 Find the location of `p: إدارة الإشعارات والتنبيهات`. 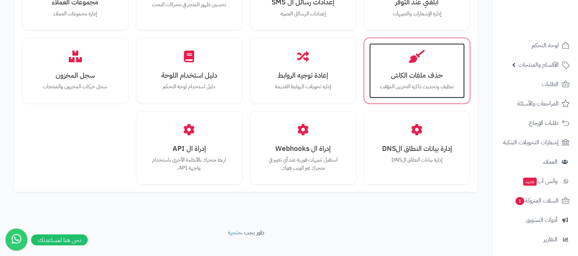

p: إدارة الإشعارات والتنبيهات is located at coordinates (417, 14).